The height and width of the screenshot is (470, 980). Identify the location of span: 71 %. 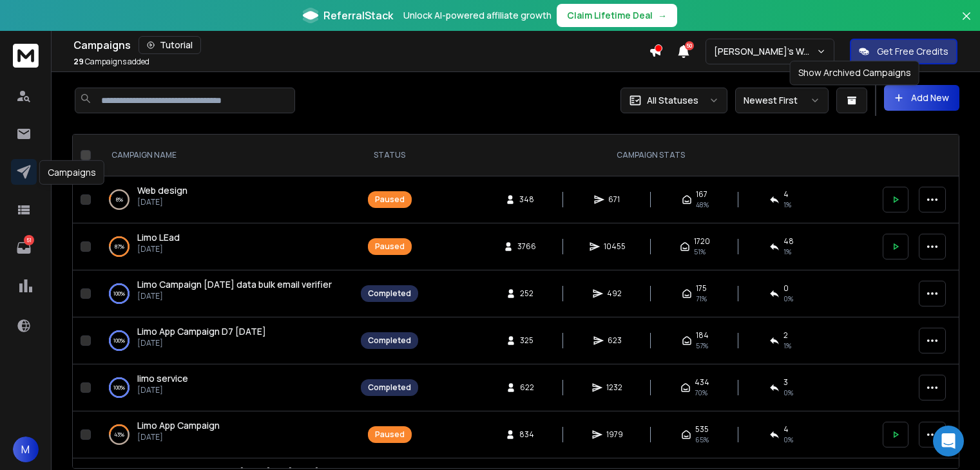
(701, 299).